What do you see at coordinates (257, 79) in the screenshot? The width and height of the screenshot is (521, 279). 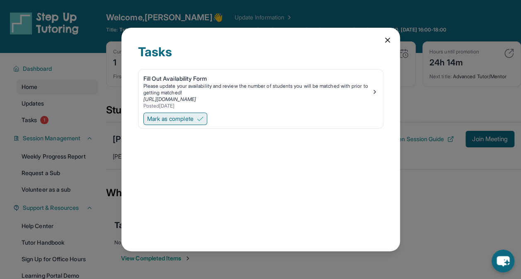 I see `div: Fill Out Availability Form` at bounding box center [257, 79].